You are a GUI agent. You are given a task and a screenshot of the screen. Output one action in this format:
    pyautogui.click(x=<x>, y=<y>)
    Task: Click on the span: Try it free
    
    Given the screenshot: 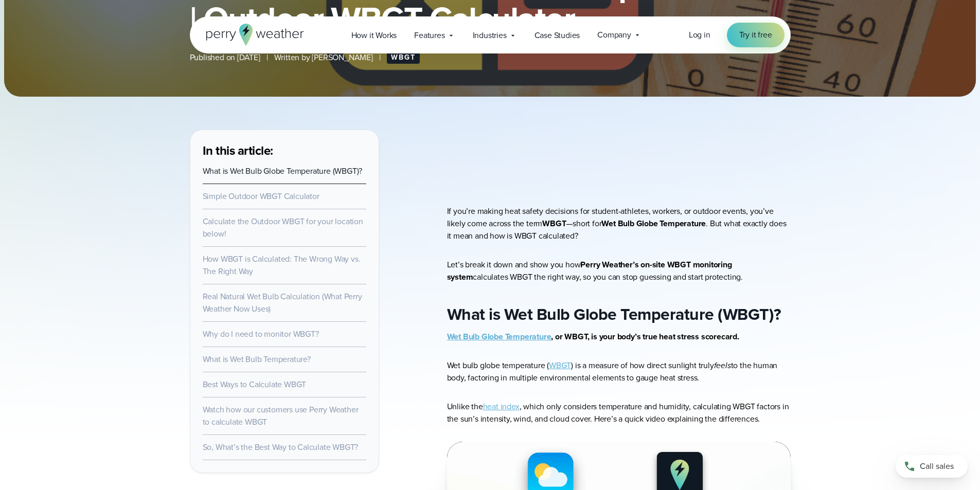 What is the action you would take?
    pyautogui.click(x=756, y=35)
    